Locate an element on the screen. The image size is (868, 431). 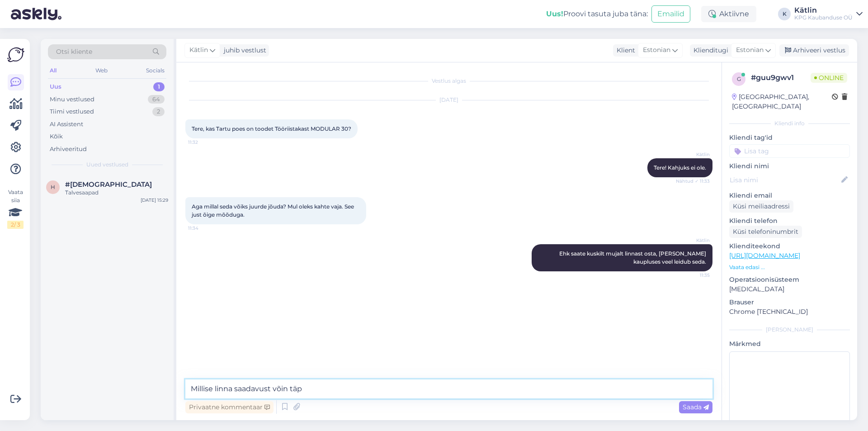
span: Nähtud ✓ 11:33 is located at coordinates (693, 181).